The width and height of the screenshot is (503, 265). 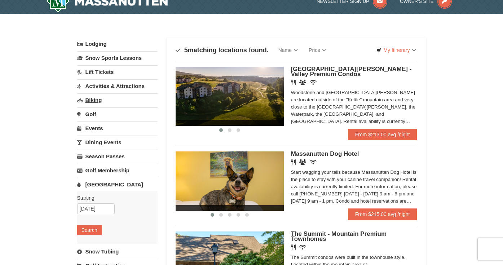 I want to click on a: Golf, so click(x=117, y=114).